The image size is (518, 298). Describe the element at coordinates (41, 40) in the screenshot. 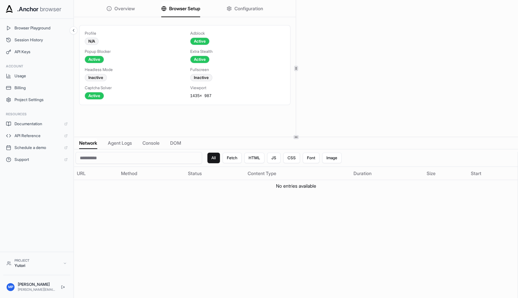

I see `span: Session History` at that location.